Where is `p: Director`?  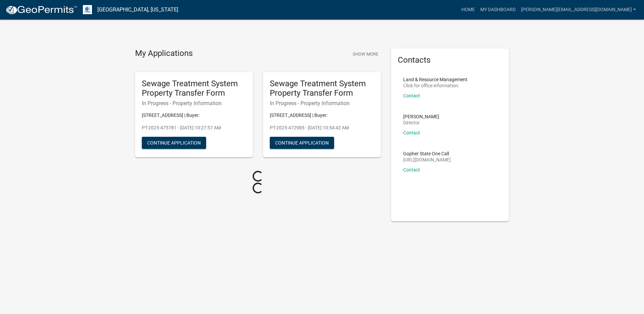 p: Director is located at coordinates (421, 123).